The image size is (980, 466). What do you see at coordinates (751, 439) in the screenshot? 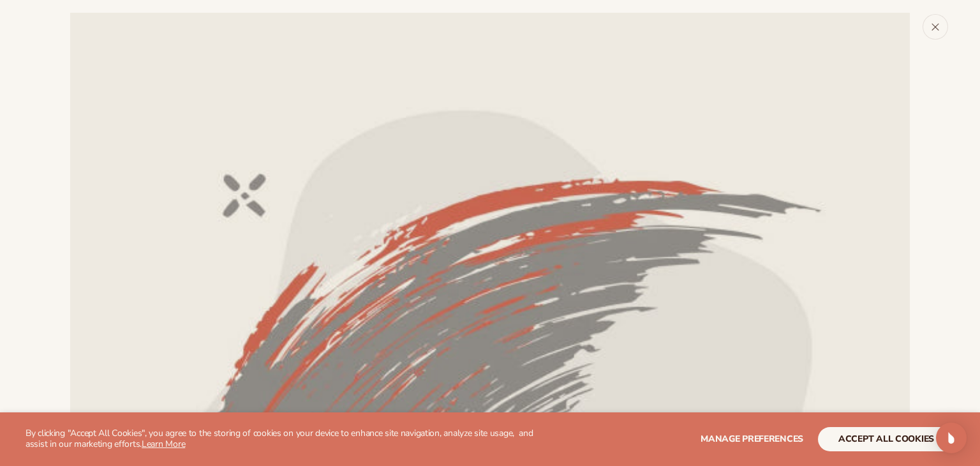
I see `span: Manage preferences` at bounding box center [751, 439].